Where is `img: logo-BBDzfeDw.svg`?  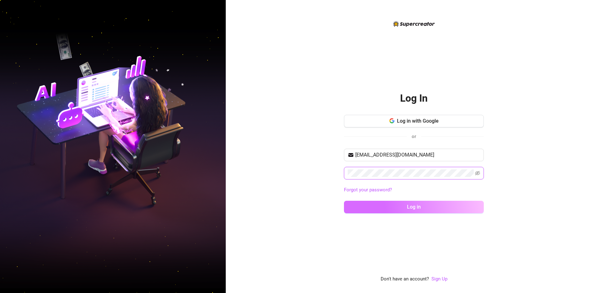
img: logo-BBDzfeDw.svg is located at coordinates (414, 24).